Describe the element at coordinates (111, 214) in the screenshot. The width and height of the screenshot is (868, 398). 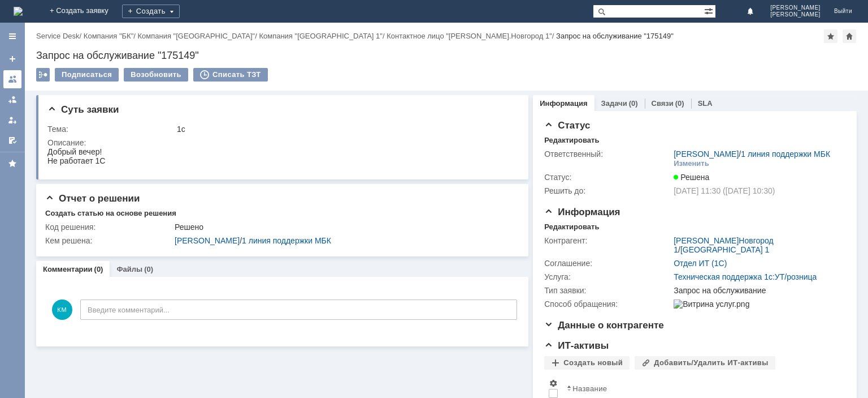
I see `div: Создать статью на основе решения` at that location.